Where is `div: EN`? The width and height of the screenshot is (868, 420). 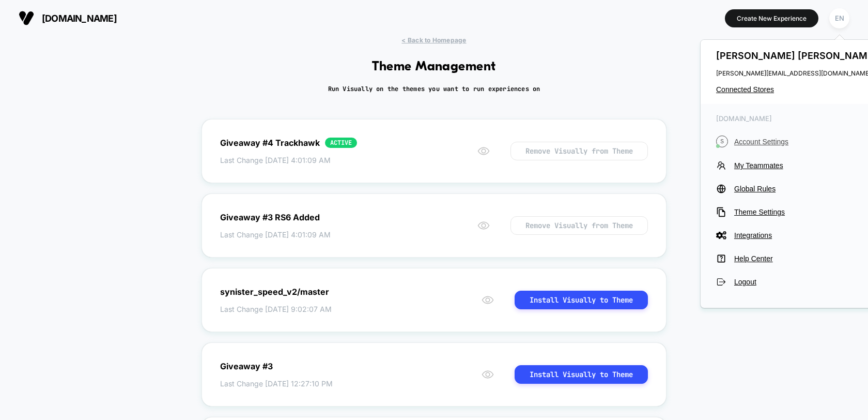
div: EN is located at coordinates (839, 18).